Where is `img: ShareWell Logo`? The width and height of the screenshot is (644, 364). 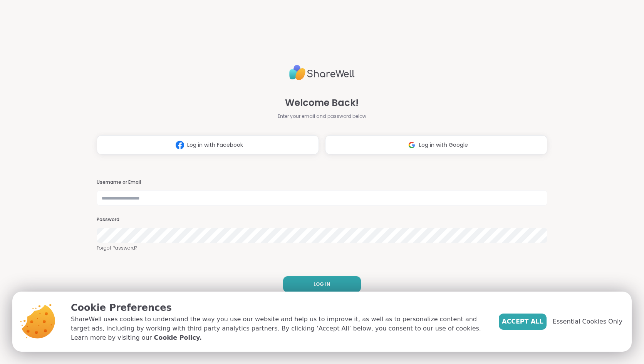
img: ShareWell Logo is located at coordinates (322, 73).